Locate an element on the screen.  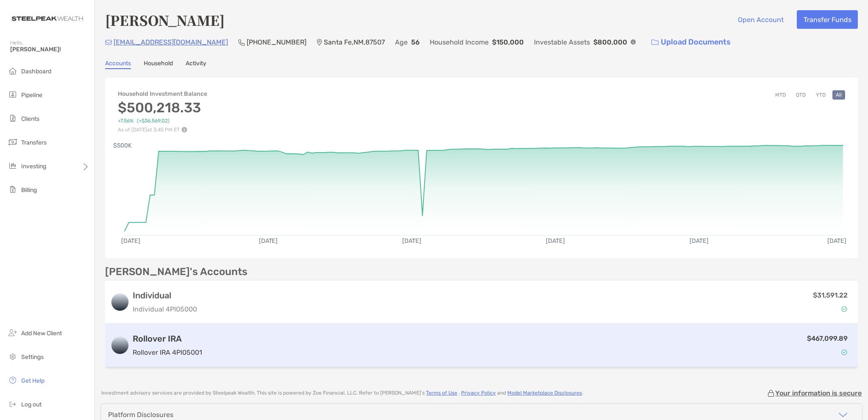
span: +7.56% is located at coordinates (126, 121).